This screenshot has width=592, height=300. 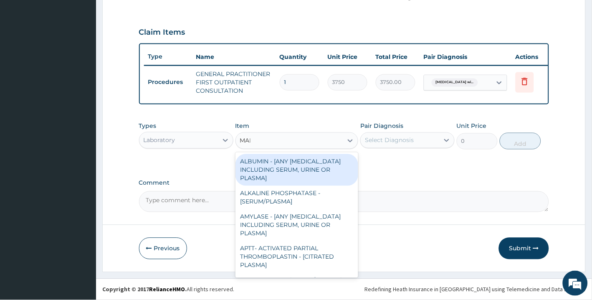 I want to click on span: We're online!, so click(x=82, y=136).